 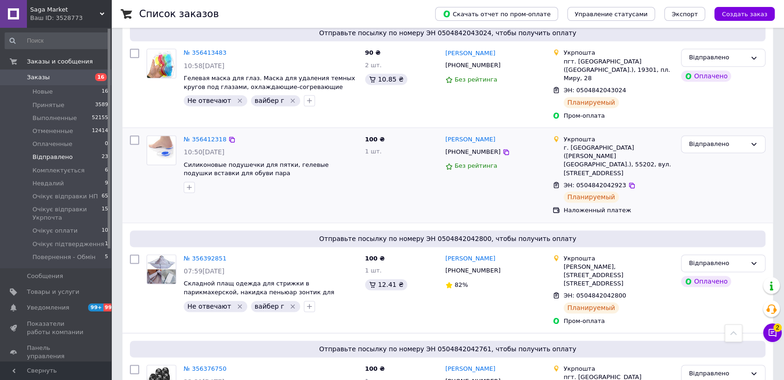 What do you see at coordinates (685, 14) in the screenshot?
I see `button: Экспорт` at bounding box center [685, 14].